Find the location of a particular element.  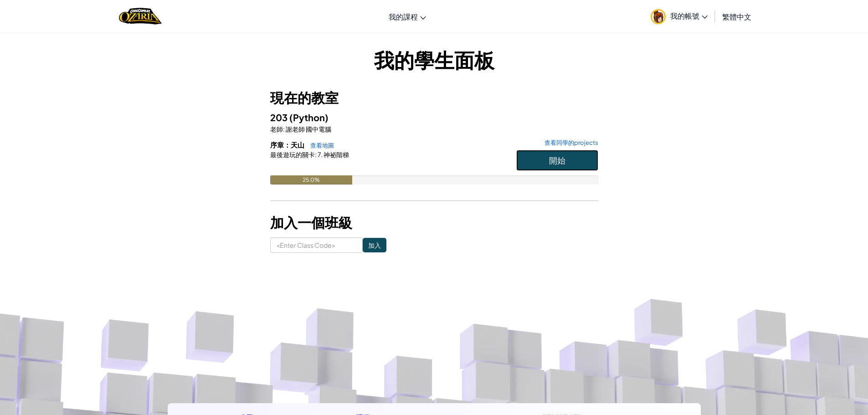

a: 查看地圖 is located at coordinates (320, 145).